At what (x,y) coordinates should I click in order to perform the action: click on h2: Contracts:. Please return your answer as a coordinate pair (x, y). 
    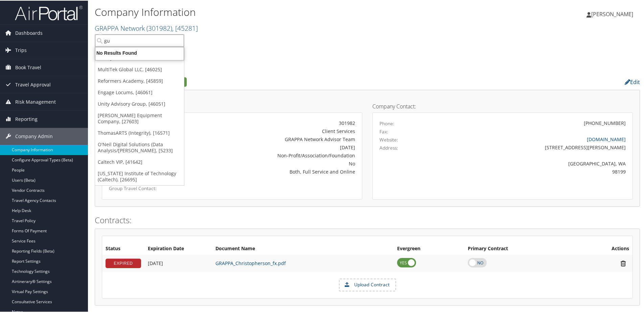
    Looking at the image, I should click on (368, 219).